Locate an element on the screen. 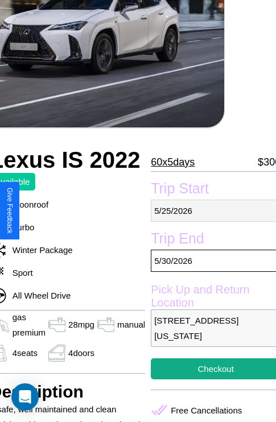 This screenshot has height=422, width=276. p: manual is located at coordinates (131, 324).